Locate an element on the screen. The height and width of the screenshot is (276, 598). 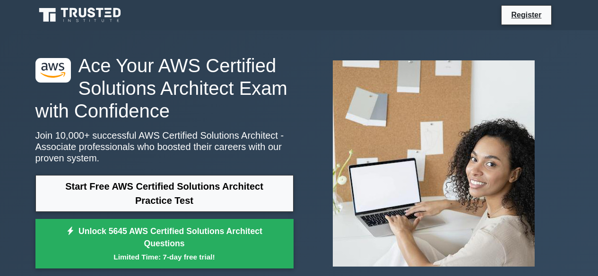
h1: Ace Your AWS Certified Solutions Architect Exam with Confidence is located at coordinates (164, 88).